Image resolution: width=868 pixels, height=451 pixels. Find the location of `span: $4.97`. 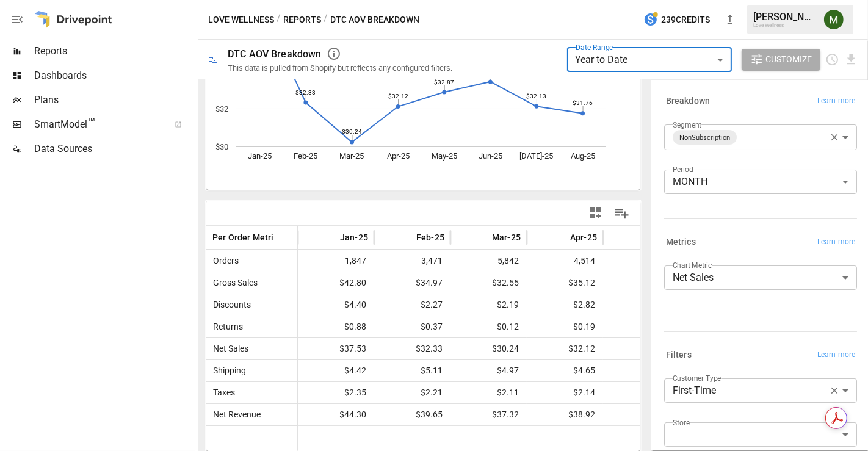

span: $4.97 is located at coordinates (488, 370).